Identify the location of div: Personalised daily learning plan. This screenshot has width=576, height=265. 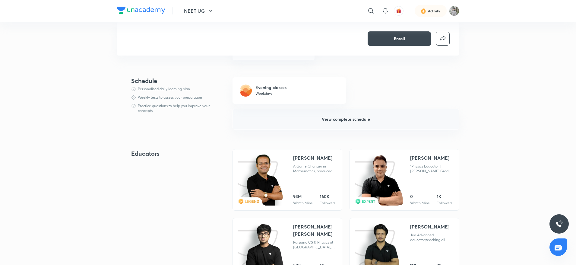
(164, 89).